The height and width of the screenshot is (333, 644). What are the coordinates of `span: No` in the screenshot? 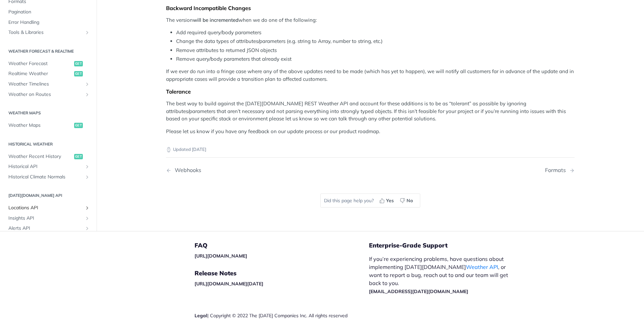 It's located at (410, 200).